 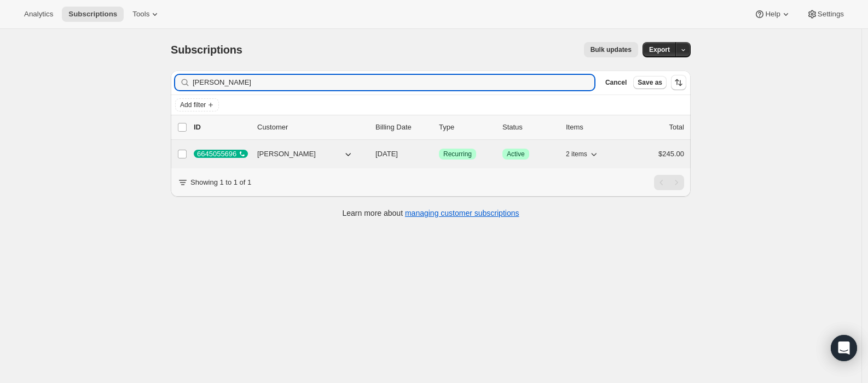 What do you see at coordinates (146, 14) in the screenshot?
I see `button: Tools` at bounding box center [146, 14].